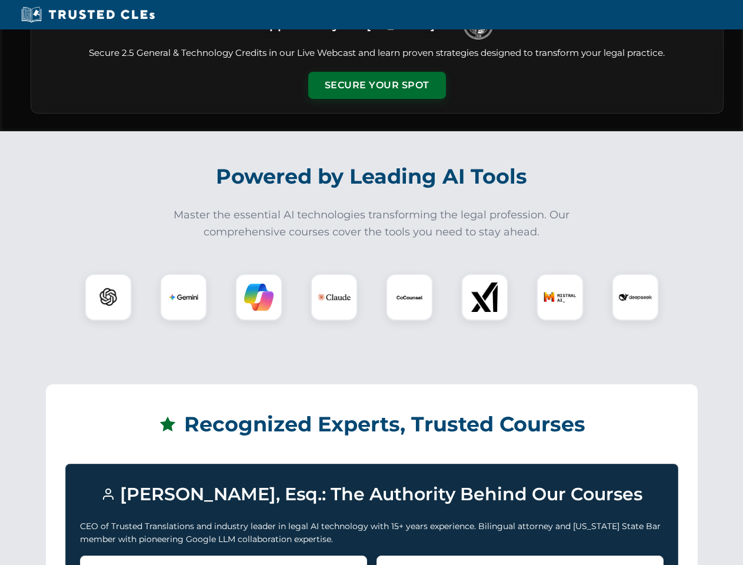  I want to click on div: DeepSeek, so click(635, 297).